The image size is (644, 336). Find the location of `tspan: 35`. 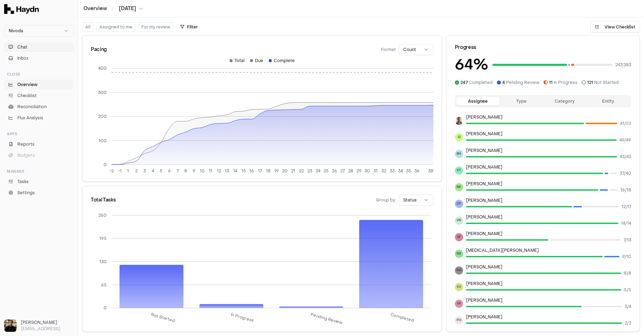

tspan: 35 is located at coordinates (408, 171).